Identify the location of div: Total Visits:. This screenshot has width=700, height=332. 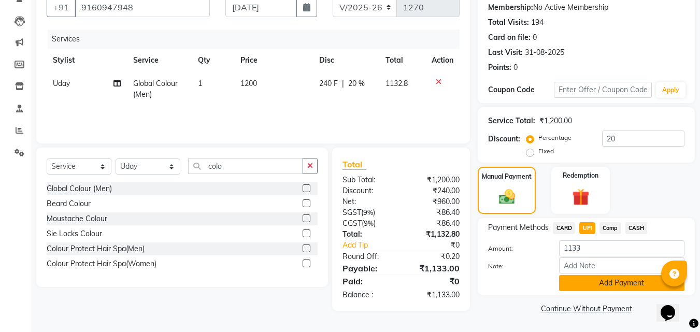
(508, 22).